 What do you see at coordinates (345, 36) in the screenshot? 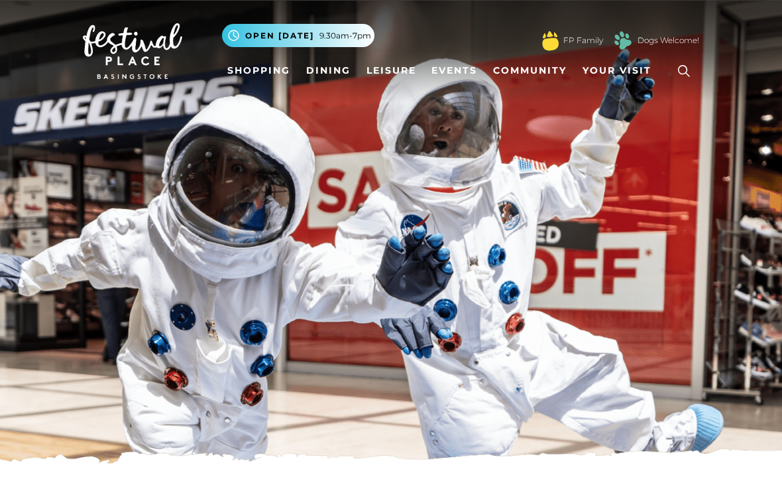
I see `span: 9.30am-7pm` at bounding box center [345, 36].